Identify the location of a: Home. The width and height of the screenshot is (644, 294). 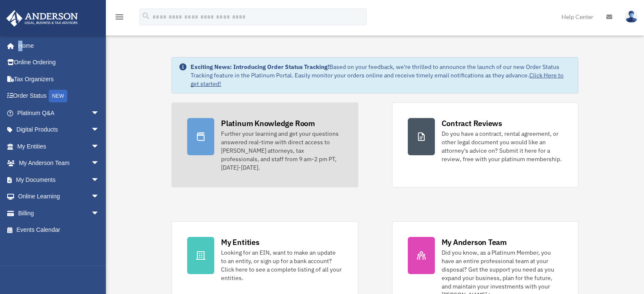
(57, 45).